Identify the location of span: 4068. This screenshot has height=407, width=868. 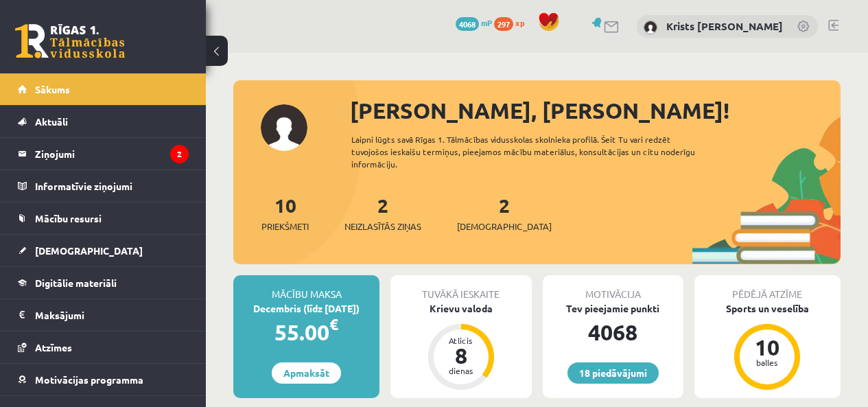
(467, 24).